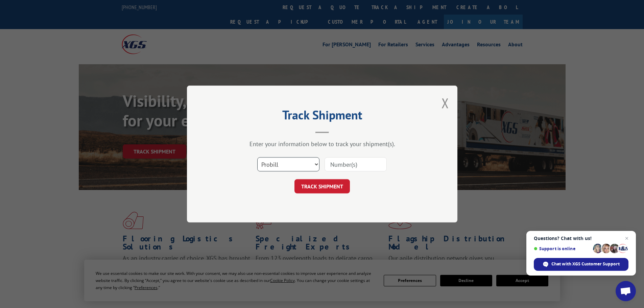 This screenshot has width=644, height=308. Describe the element at coordinates (322, 117) in the screenshot. I see `h2: Track Shipment` at that location.